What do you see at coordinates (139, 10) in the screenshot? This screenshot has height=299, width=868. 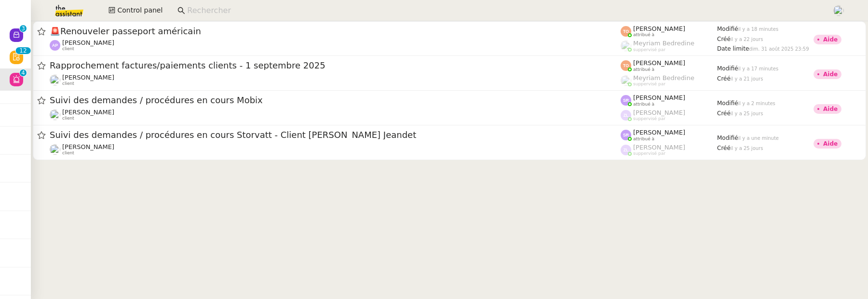 I see `span: Control panel` at bounding box center [139, 10].